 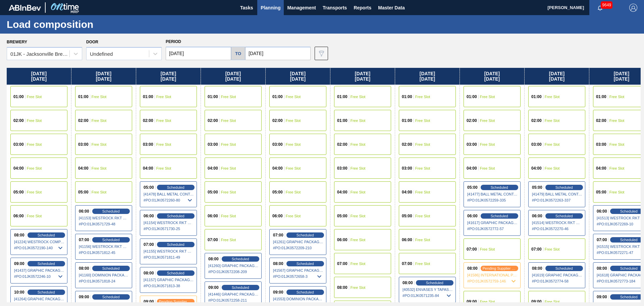 I want to click on span: [40532] ENVASES Y TAPAS MODELO S A DE - 0008257397, so click(x=428, y=289).